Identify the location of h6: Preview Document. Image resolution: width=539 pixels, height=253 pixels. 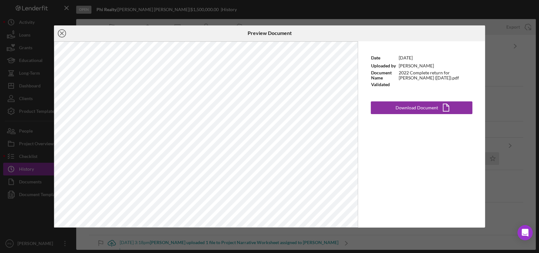
(269, 33).